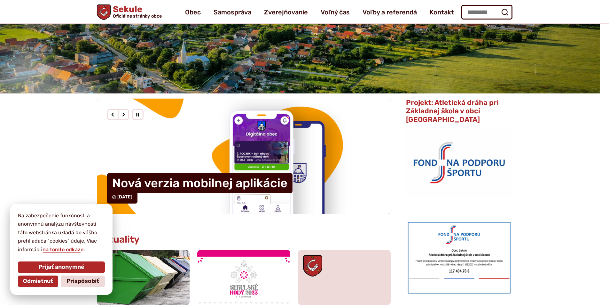 The width and height of the screenshot is (609, 305). What do you see at coordinates (335, 12) in the screenshot?
I see `span: Voľný čas` at bounding box center [335, 12].